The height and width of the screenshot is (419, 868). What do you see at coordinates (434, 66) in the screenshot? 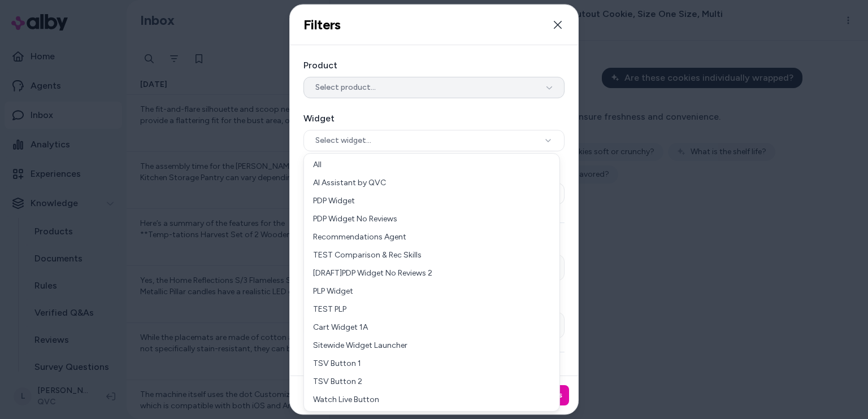
I see `label: Product` at bounding box center [434, 66].